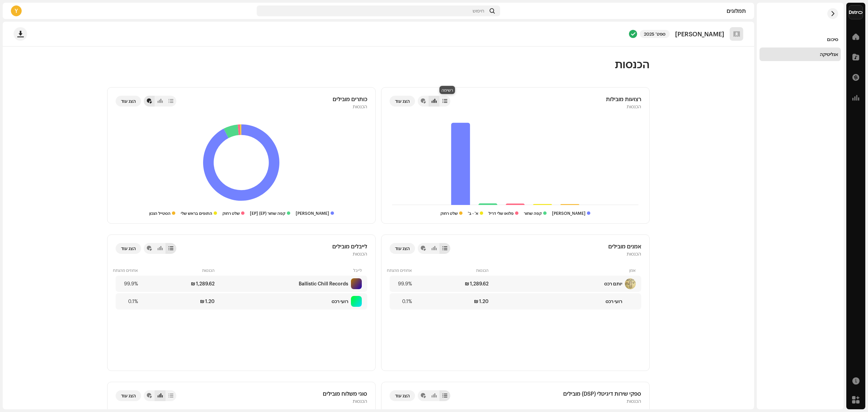 The height and width of the screenshot is (412, 868). What do you see at coordinates (602, 394) in the screenshot?
I see `div: ספקי שירות דיגיטלי (DSP) מובילים` at bounding box center [602, 394].